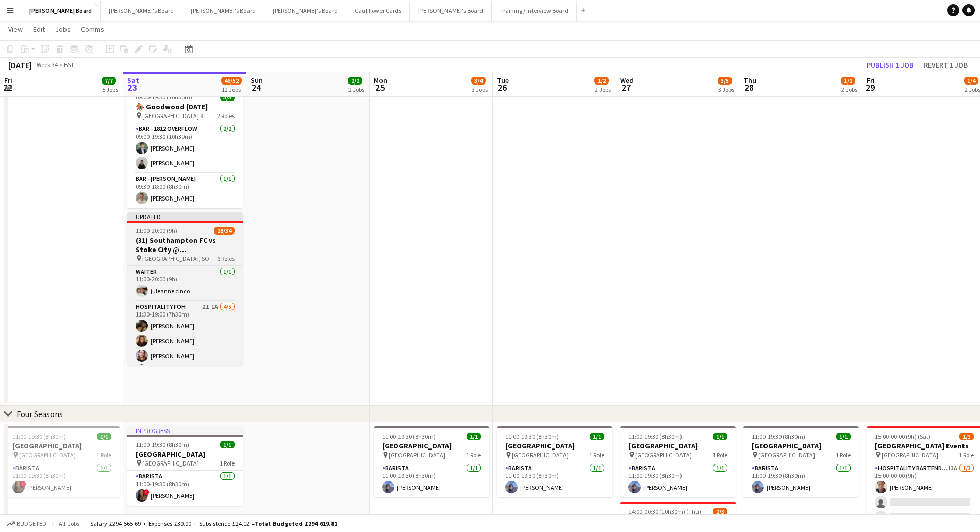  What do you see at coordinates (26, 523) in the screenshot?
I see `button: Budgeted` at bounding box center [26, 523].